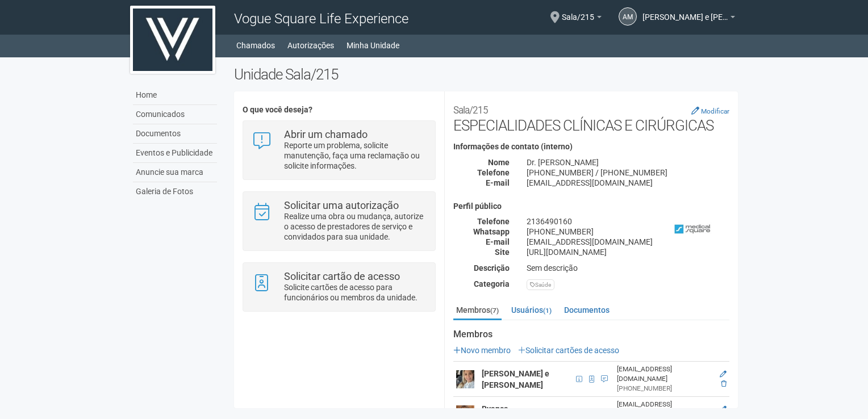 This screenshot has width=868, height=419. What do you see at coordinates (578, 11) in the screenshot?
I see `span: Sala/215` at bounding box center [578, 11].